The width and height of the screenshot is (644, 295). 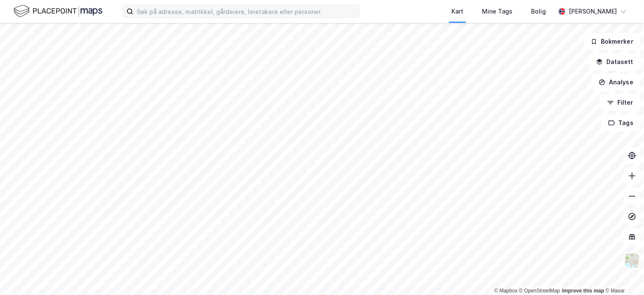 What do you see at coordinates (620, 102) in the screenshot?
I see `button: Filter` at bounding box center [620, 102].